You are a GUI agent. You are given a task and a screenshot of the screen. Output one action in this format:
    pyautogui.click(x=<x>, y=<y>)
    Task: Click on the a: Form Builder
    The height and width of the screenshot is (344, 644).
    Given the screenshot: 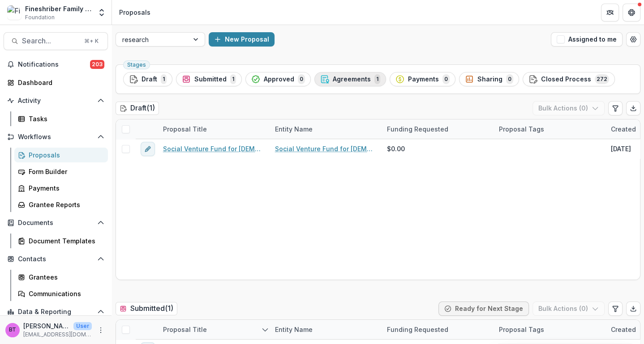 What is the action you would take?
    pyautogui.click(x=61, y=172)
    